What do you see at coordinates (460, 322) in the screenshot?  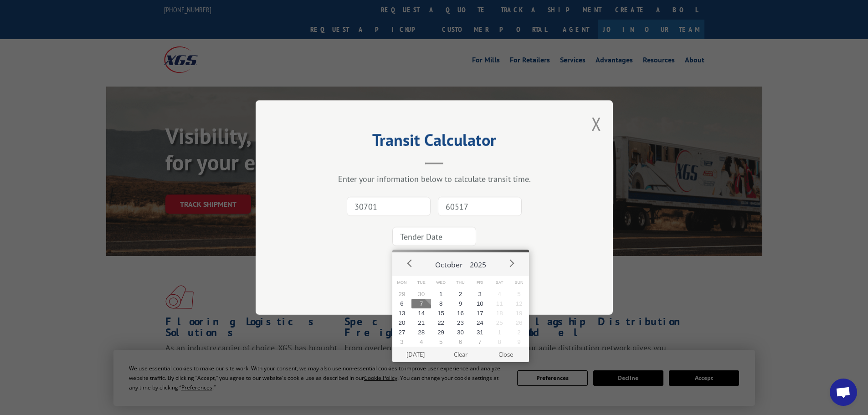 I see `button: 23` at bounding box center [460, 322].